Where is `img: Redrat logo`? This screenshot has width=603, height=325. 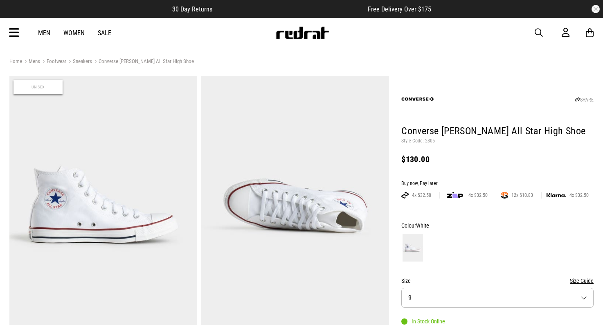 img: Redrat logo is located at coordinates (302, 33).